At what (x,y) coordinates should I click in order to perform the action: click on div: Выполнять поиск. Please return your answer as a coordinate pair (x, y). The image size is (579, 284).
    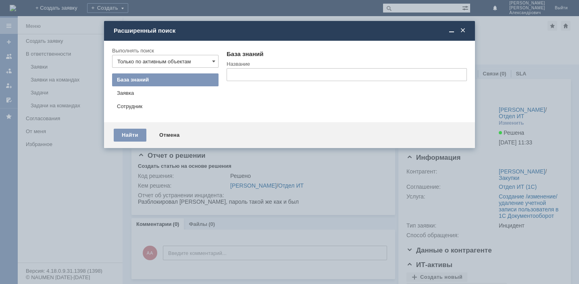
    Looking at the image, I should click on (164, 50).